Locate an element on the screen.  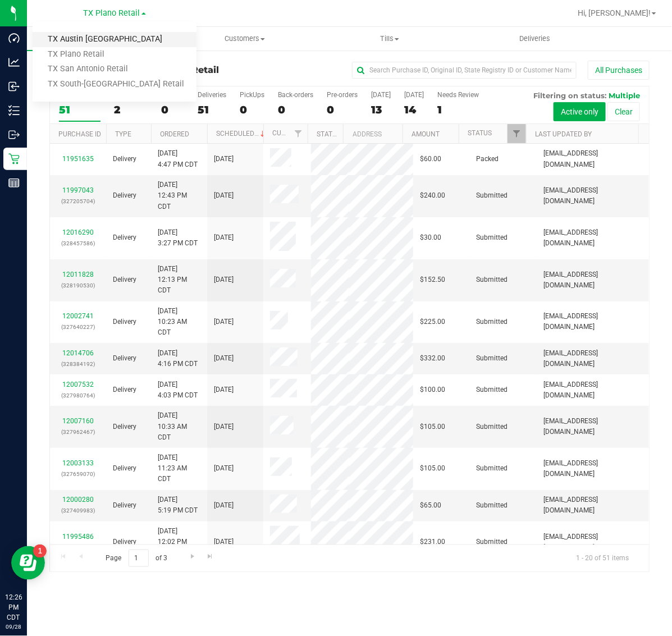
a: 12011828 is located at coordinates (78, 274).